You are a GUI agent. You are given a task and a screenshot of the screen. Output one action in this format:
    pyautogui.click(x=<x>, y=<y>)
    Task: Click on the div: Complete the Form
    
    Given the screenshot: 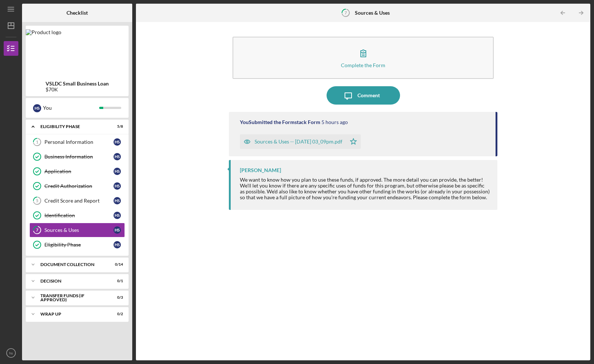 What is the action you would take?
    pyautogui.click(x=363, y=65)
    